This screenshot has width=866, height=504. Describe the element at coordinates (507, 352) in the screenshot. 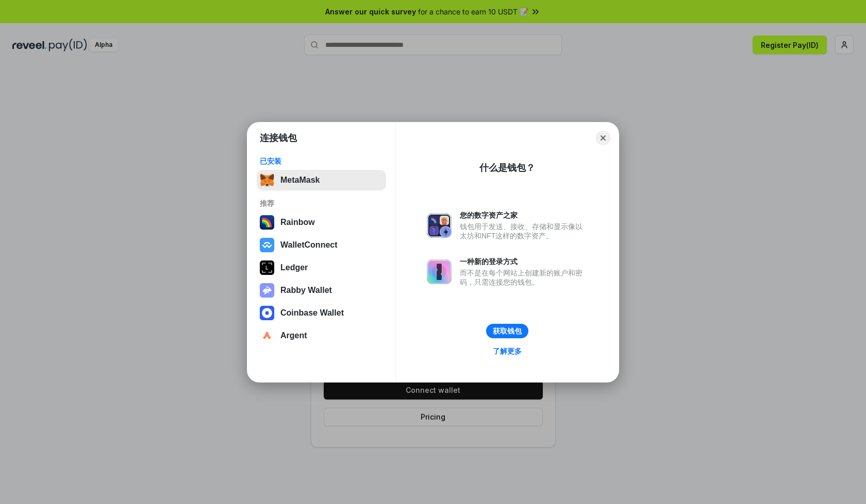

I see `a: 了解更多` at that location.